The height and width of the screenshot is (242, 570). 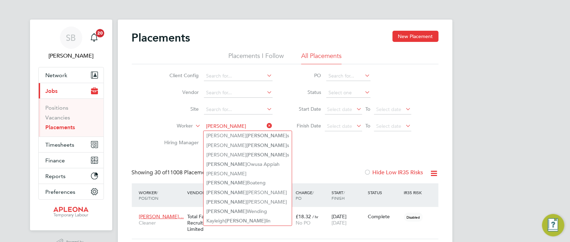 What do you see at coordinates (100, 33) in the screenshot?
I see `span: 20` at bounding box center [100, 33].